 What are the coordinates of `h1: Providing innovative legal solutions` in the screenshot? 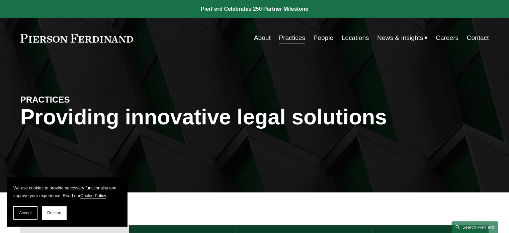 It's located at (255, 117).